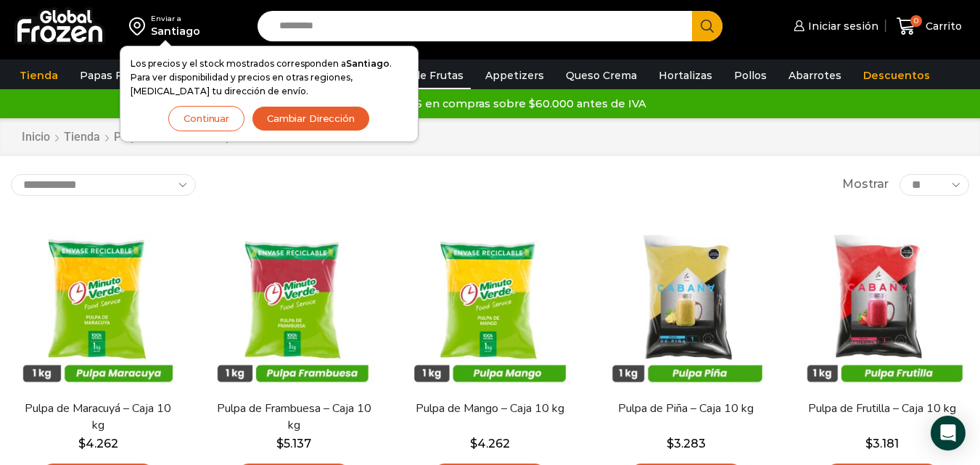  What do you see at coordinates (601, 76) in the screenshot?
I see `a: Queso Crema` at bounding box center [601, 76].